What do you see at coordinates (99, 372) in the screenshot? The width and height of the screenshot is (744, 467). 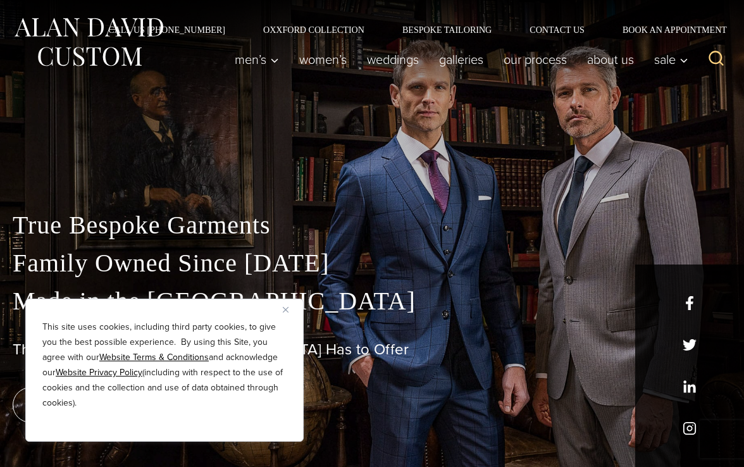 I see `u: Website Privacy Policy` at bounding box center [99, 372].